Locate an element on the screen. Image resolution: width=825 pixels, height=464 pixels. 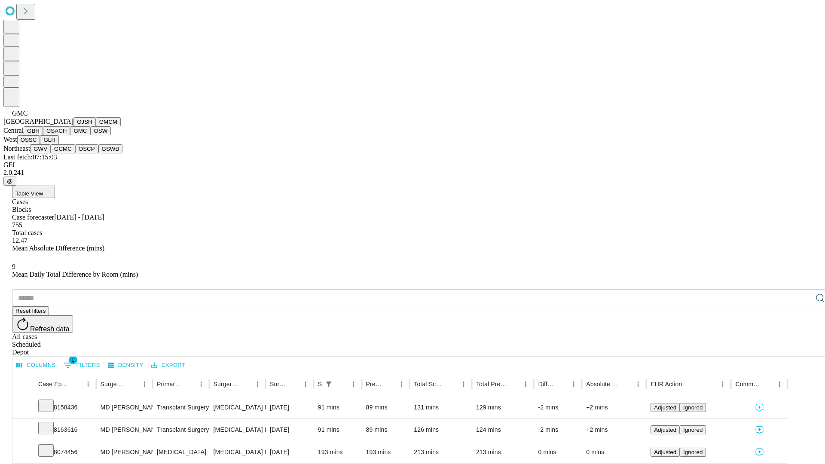
span: Mean Daily Total Difference by Room (mins) is located at coordinates (75, 274).